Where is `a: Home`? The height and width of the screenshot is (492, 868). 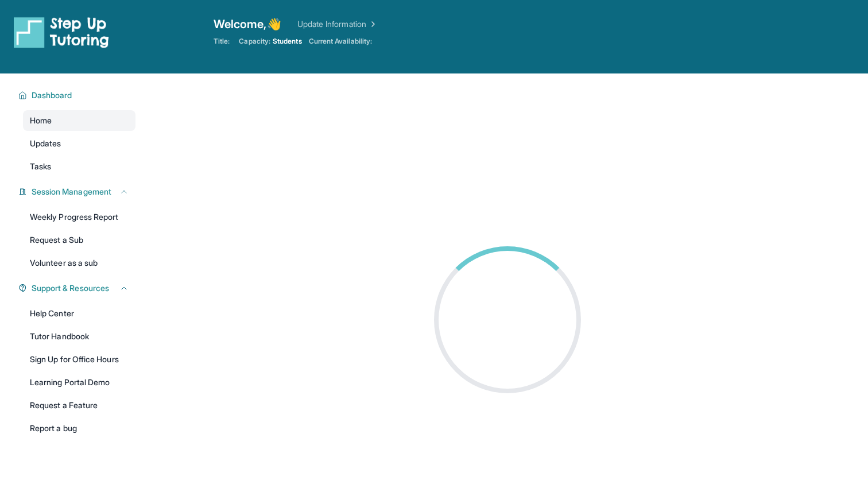
a: Home is located at coordinates (79, 120).